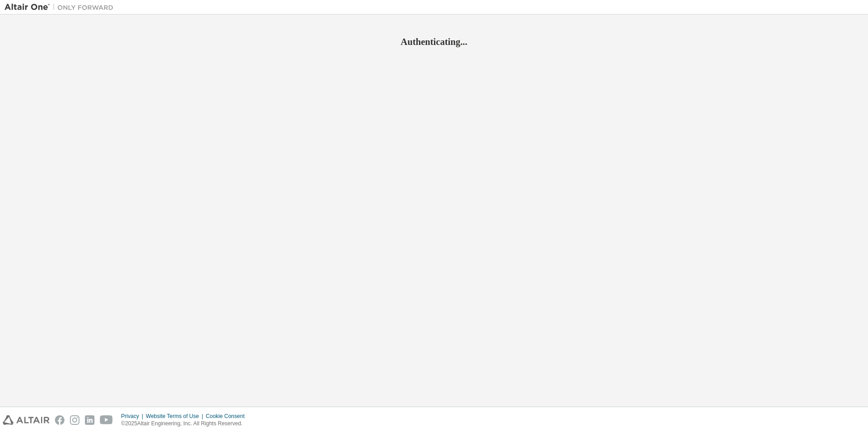 Image resolution: width=868 pixels, height=433 pixels. What do you see at coordinates (134, 416) in the screenshot?
I see `div: Privacy` at bounding box center [134, 416].